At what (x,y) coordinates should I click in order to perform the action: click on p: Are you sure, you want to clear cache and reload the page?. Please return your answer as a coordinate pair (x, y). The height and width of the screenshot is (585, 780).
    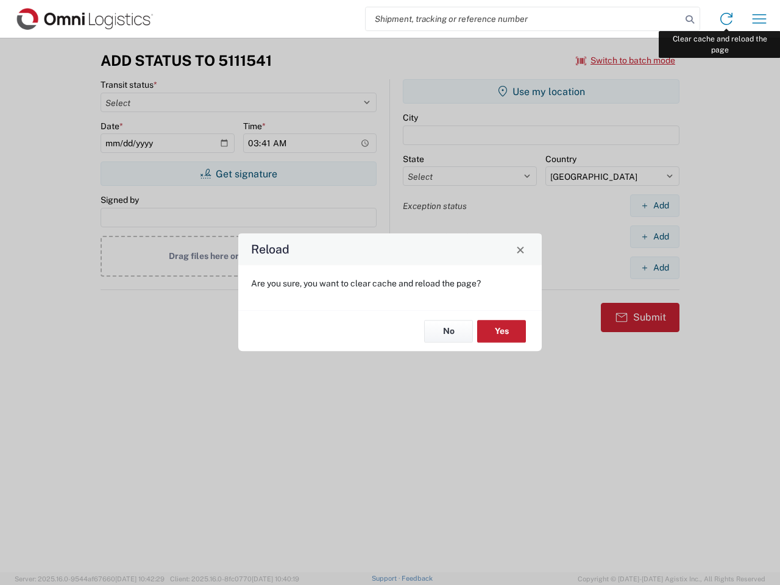
    Looking at the image, I should click on (390, 284).